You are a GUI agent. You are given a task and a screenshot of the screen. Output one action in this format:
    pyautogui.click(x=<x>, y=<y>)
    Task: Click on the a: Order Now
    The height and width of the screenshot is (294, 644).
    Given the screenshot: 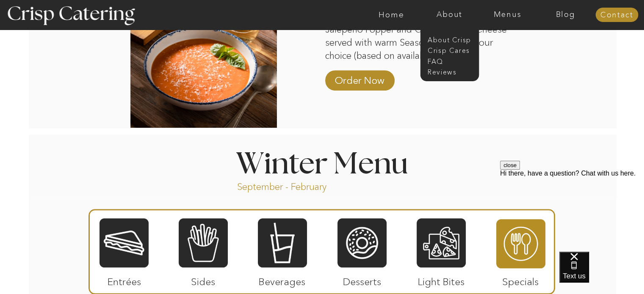 What is the action you would take?
    pyautogui.click(x=359, y=79)
    